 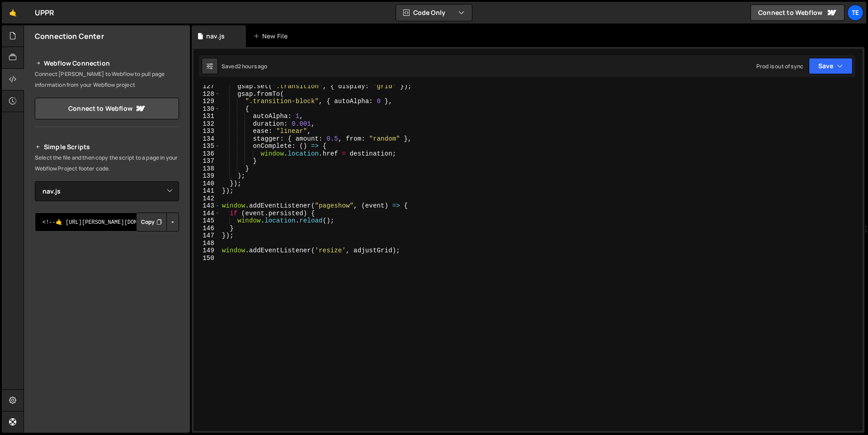 What do you see at coordinates (207, 109) in the screenshot?
I see `div: 130` at bounding box center [207, 109].